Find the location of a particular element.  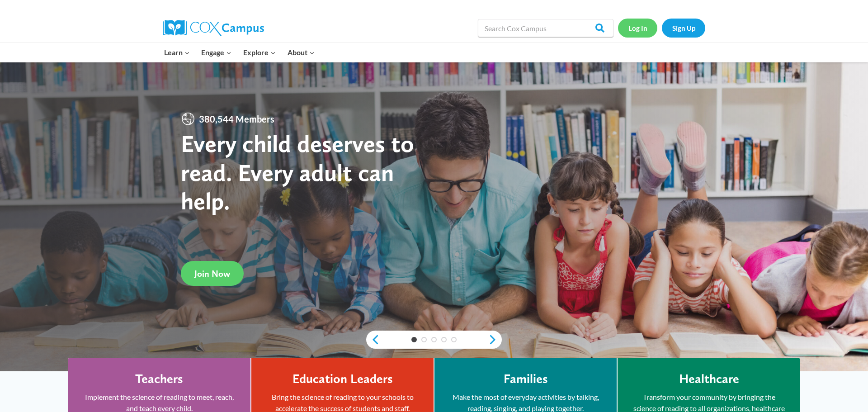

span: 380,544 Members is located at coordinates (236, 119).